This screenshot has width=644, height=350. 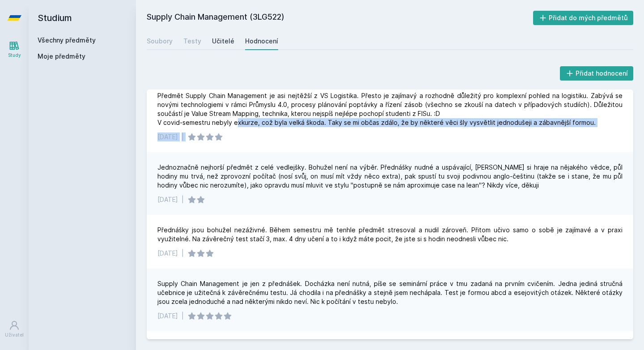 I want to click on h2: Supply Chain Management (3LG522), so click(x=340, y=18).